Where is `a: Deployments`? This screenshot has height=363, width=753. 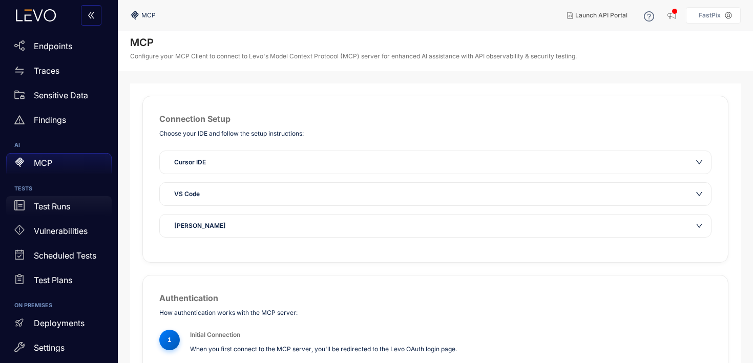
a: Deployments is located at coordinates (59, 325).